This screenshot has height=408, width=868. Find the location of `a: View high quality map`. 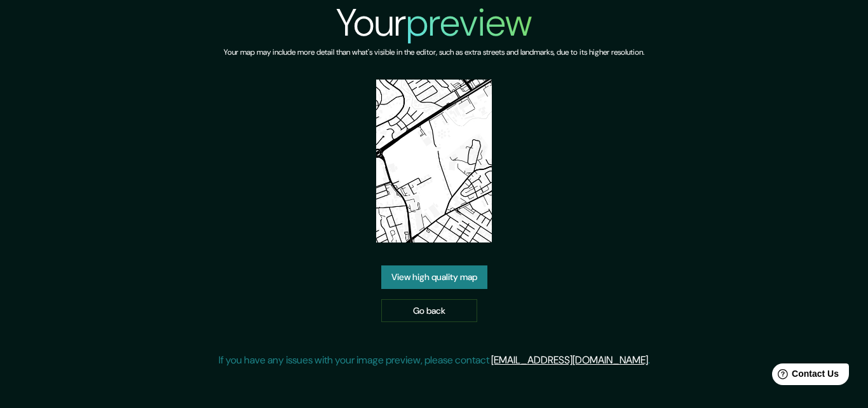

a: View high quality map is located at coordinates (434, 276).